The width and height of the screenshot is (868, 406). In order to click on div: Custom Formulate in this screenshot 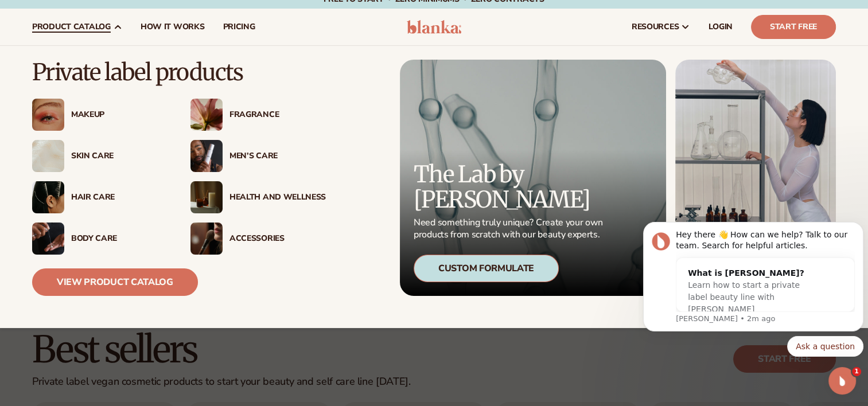, I will do `click(486, 269)`.